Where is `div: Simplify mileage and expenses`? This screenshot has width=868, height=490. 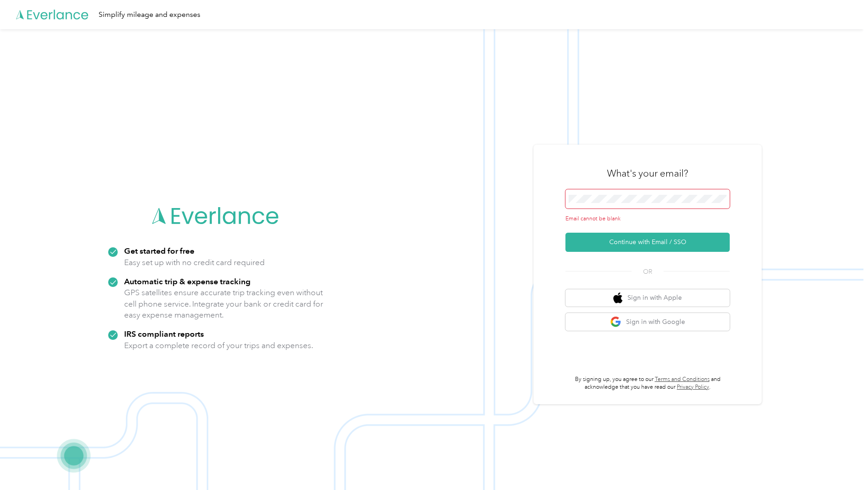 div: Simplify mileage and expenses is located at coordinates (150, 14).